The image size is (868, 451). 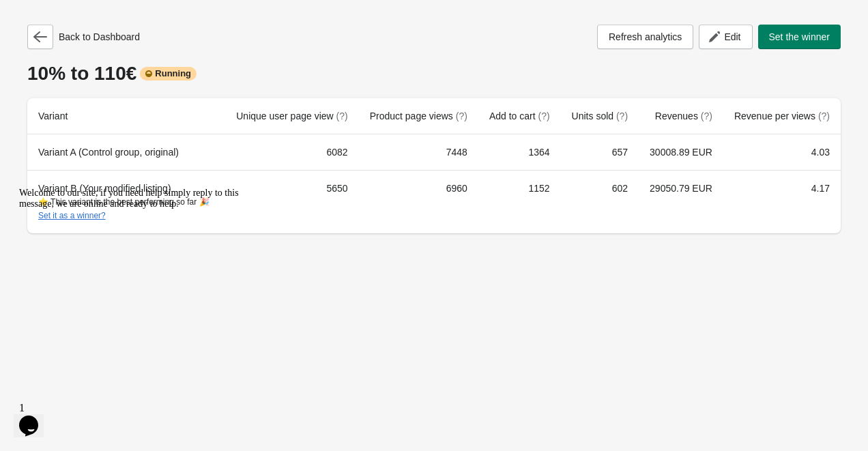 I want to click on th: Variant, so click(x=126, y=116).